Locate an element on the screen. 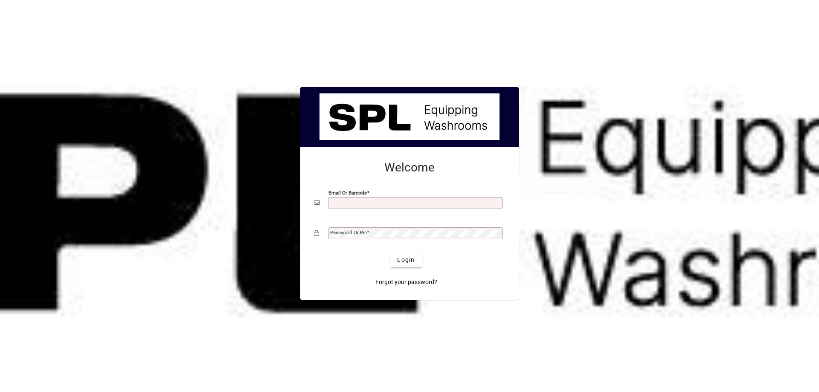 This screenshot has height=392, width=819. span: Login is located at coordinates (406, 260).